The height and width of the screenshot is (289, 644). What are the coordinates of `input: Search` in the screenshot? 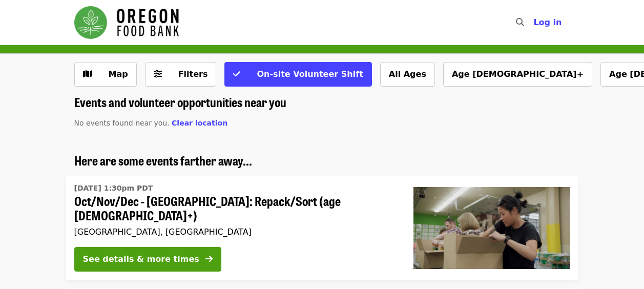 It's located at (535, 23).